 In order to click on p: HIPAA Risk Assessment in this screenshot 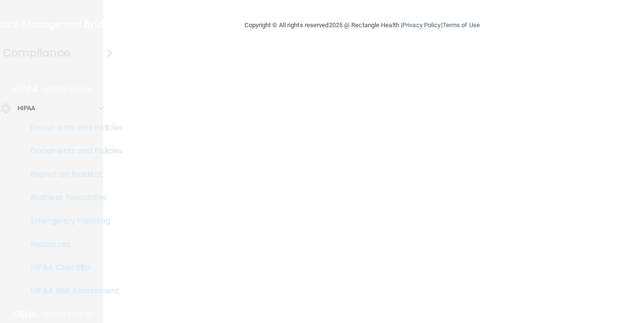, I will do `click(72, 291)`.